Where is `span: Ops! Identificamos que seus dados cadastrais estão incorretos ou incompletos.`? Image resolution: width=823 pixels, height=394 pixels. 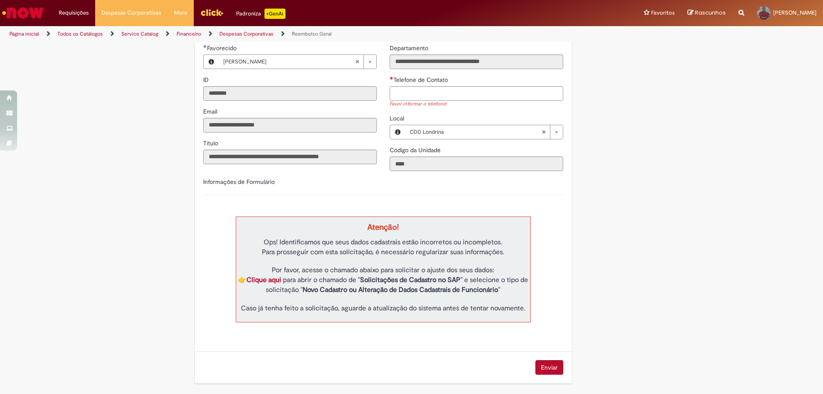
span: Ops! Identificamos que seus dados cadastrais estão incorretos ou incompletos. is located at coordinates (383, 242).